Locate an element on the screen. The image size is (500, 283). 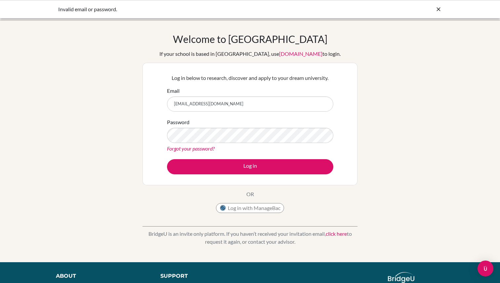
img: logo_white@2x-f4f0deed5e89b7ecb1c2cc34c3e3d731f90f0f143d5ea2071677605dd97b5244.png is located at coordinates (401, 278).